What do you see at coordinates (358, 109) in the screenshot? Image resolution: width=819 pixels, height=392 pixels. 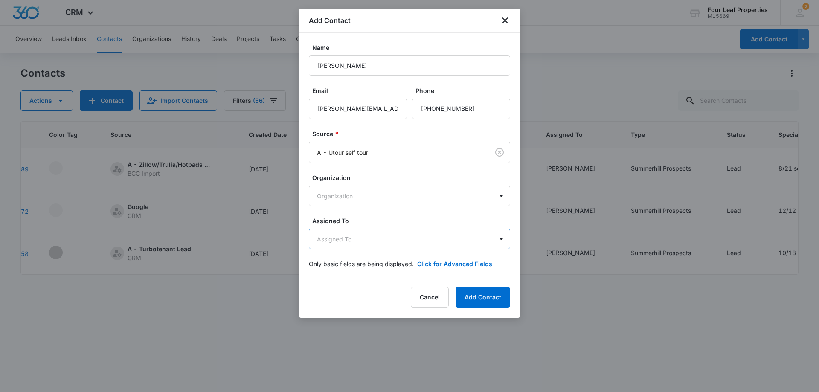 I see `input: Email` at bounding box center [358, 109].